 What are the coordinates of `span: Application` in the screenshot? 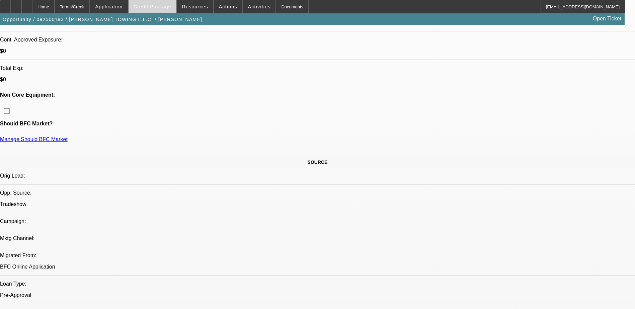 It's located at (109, 7).